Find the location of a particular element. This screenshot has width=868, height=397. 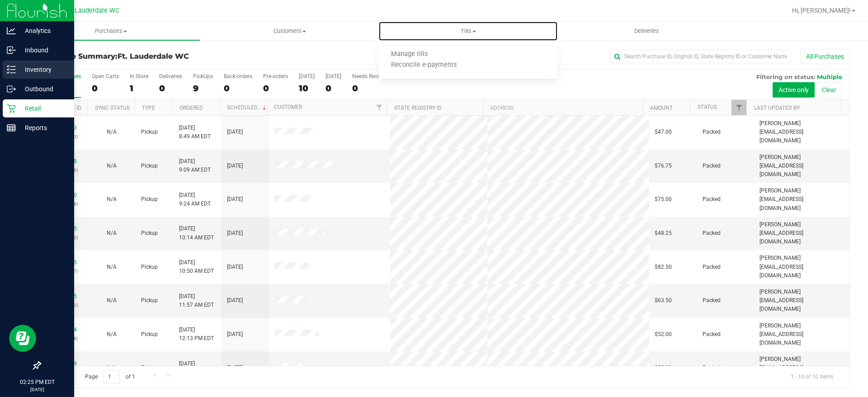

inline-svg: Reports is located at coordinates (12, 128).